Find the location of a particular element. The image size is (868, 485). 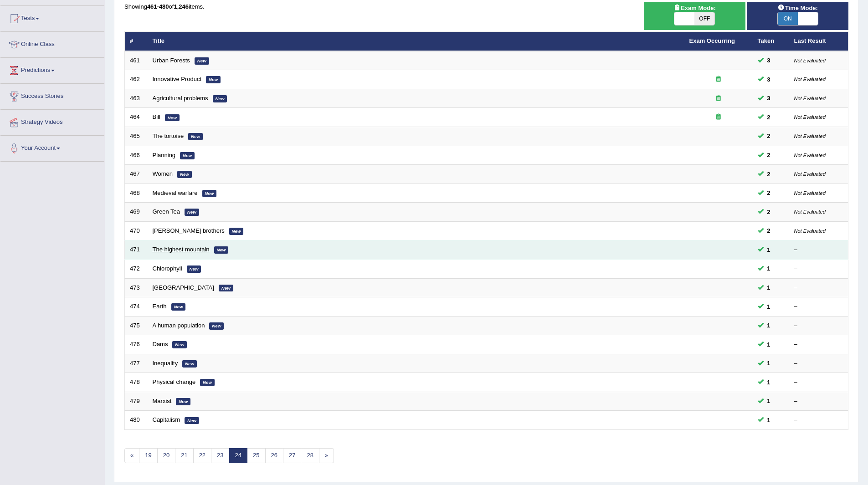

a: 21 is located at coordinates (184, 455).